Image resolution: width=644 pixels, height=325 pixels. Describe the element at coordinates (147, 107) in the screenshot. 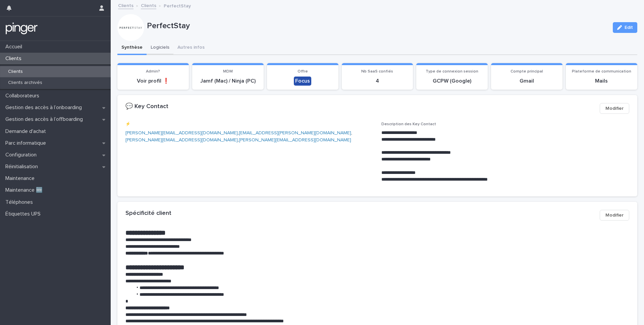

I see `h2: 💬 Key Contact` at that location.